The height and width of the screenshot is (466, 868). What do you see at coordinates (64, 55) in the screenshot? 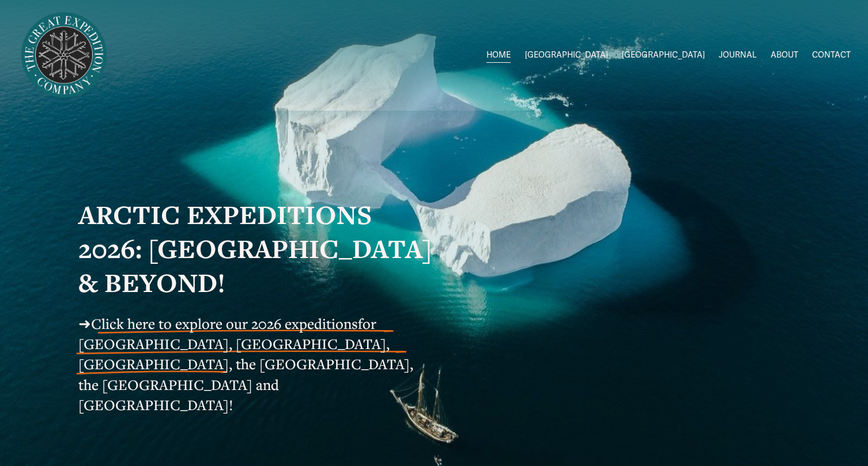
I see `a: Arctic Expeditions` at bounding box center [64, 55].